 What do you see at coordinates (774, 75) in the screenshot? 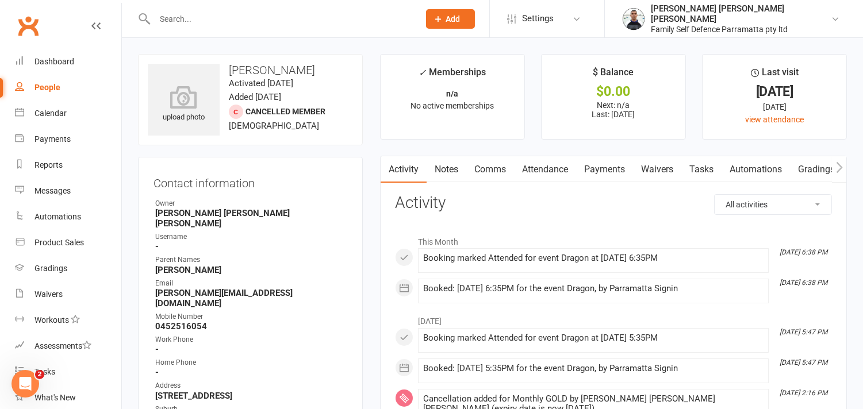
I see `div: Last visit` at bounding box center [774, 75].